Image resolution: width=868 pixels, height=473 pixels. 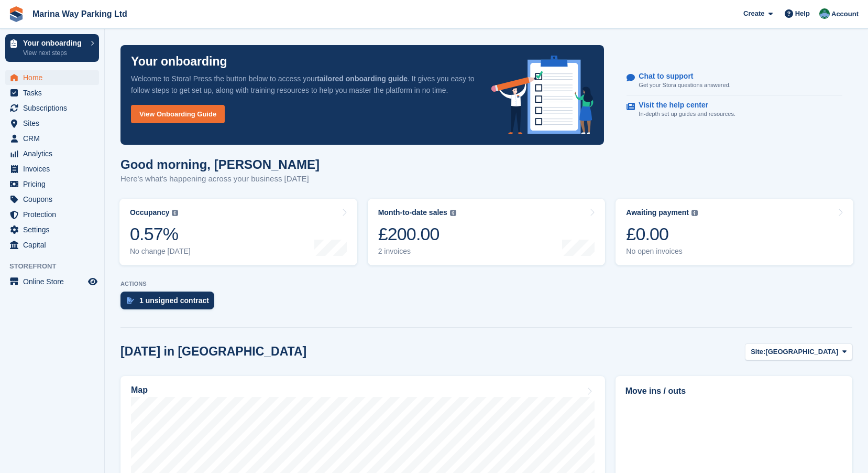 What do you see at coordinates (734, 391) in the screenshot?
I see `h2: Move ins / outs` at bounding box center [734, 391].